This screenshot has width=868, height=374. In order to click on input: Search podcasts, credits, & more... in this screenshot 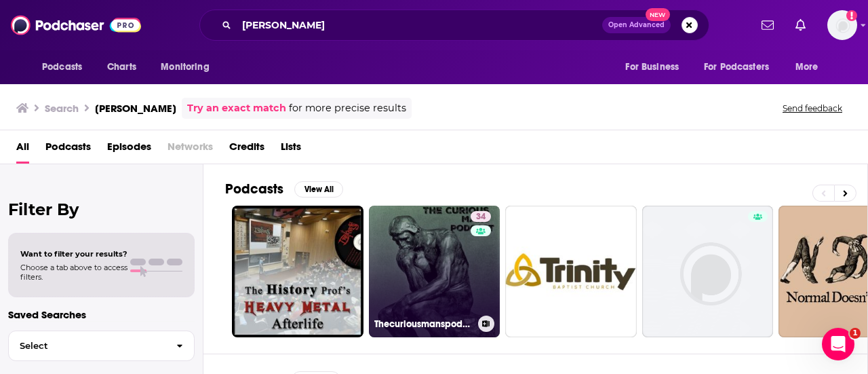, I will do `click(419, 25)`.